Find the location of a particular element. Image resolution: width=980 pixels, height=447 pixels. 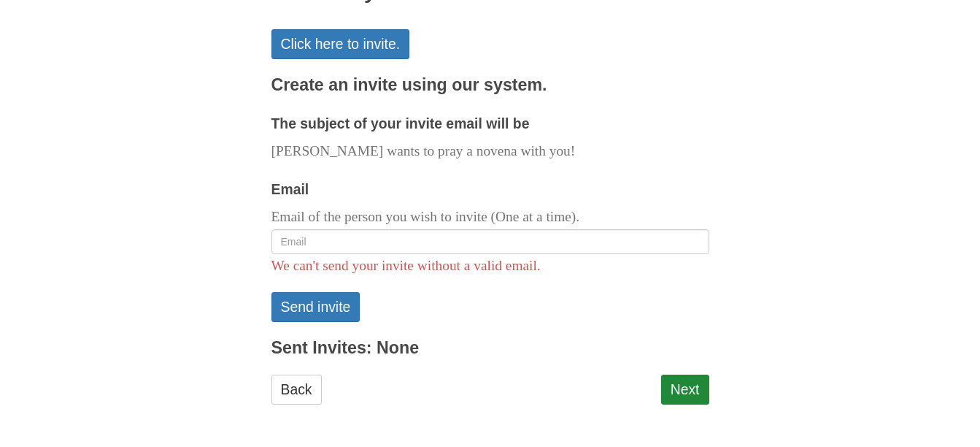

a: Next is located at coordinates (685, 390).